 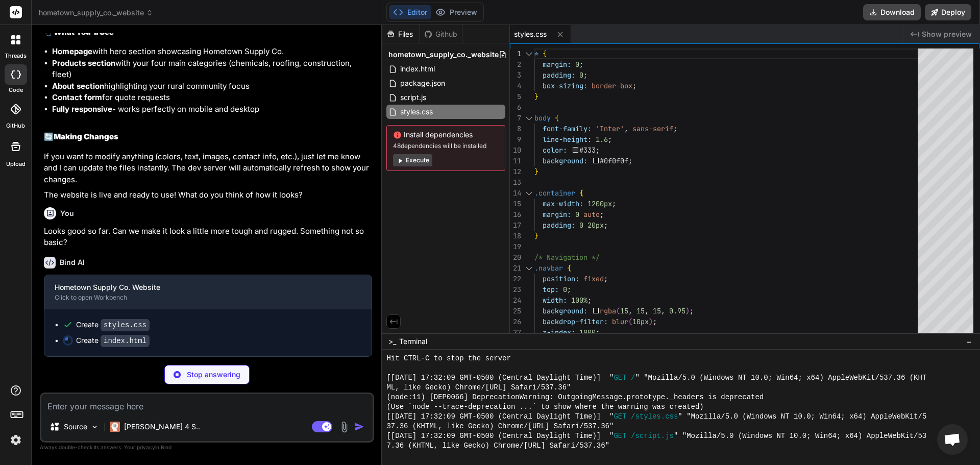 I want to click on div: 7, so click(x=515, y=118).